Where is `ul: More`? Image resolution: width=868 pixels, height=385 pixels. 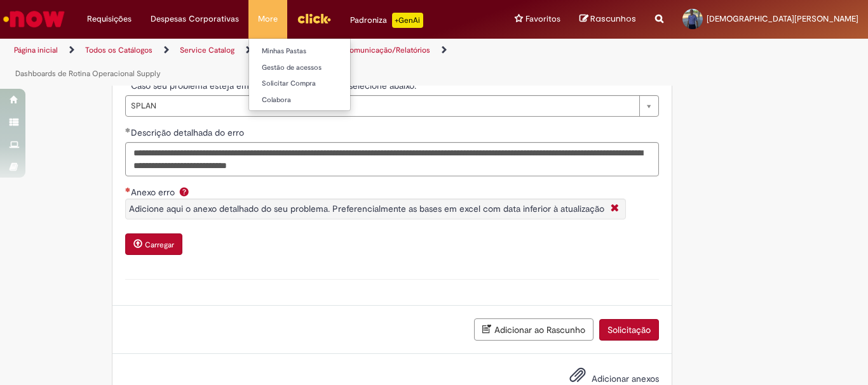 ul: More is located at coordinates (299, 74).